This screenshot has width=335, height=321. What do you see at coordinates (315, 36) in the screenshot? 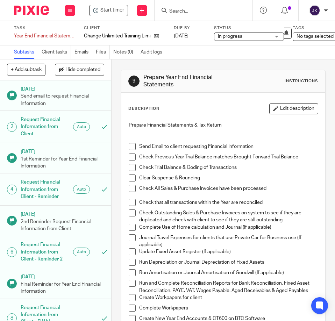
I see `span: No tags selected` at bounding box center [315, 36].